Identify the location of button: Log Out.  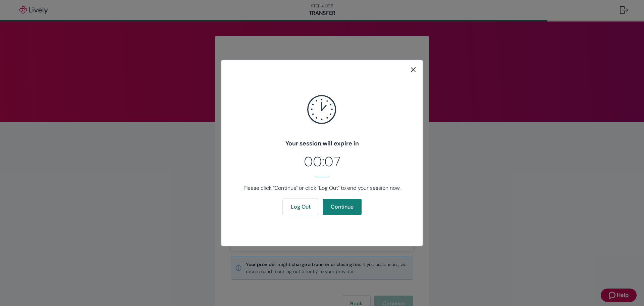
(301, 207).